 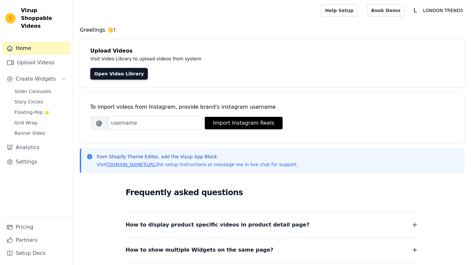 What do you see at coordinates (272, 51) in the screenshot?
I see `h4: Upload Videos` at bounding box center [272, 51].